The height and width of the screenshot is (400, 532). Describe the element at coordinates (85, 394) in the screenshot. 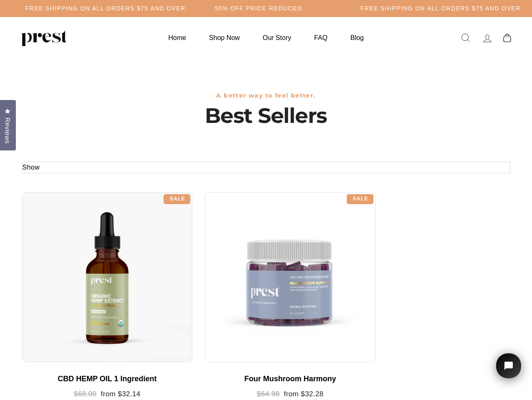

I see `span: $68.00` at that location.